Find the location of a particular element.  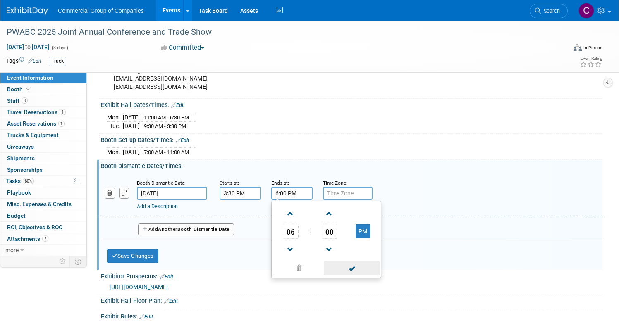

a: ROI, Objectives & ROO is located at coordinates (43, 227).